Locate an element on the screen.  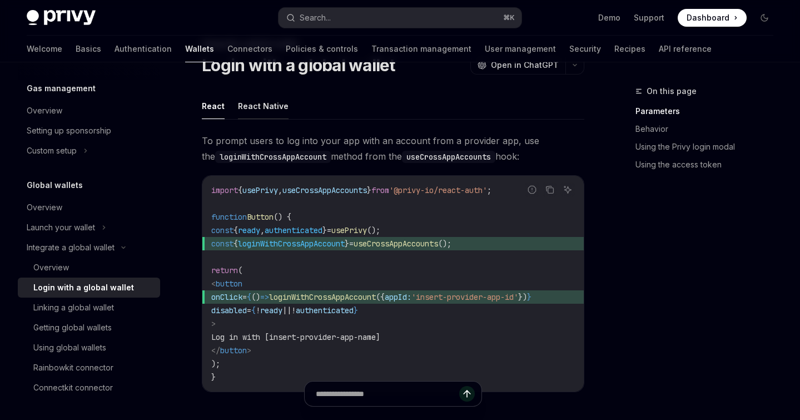
span: Button is located at coordinates (260, 217).